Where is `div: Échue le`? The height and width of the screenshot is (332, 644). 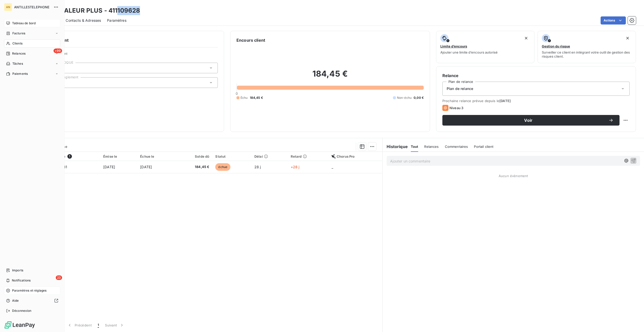
div: Échue le is located at coordinates (156, 156).